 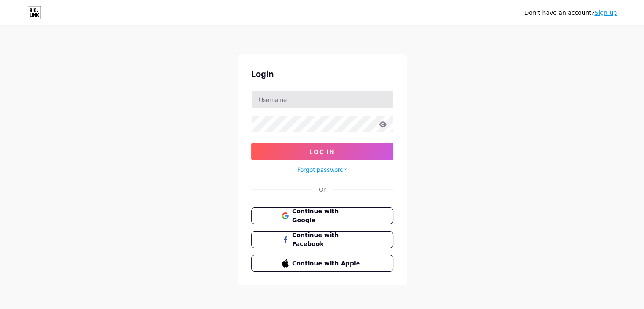 What do you see at coordinates (322, 216) in the screenshot?
I see `a: Continue with Google` at bounding box center [322, 216].